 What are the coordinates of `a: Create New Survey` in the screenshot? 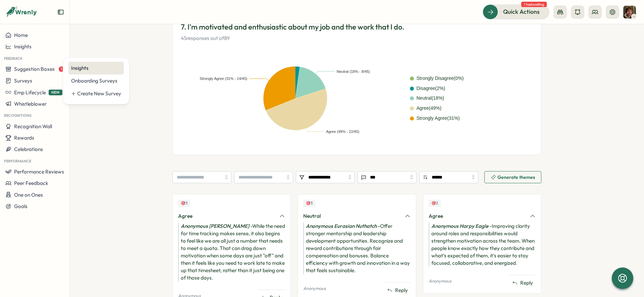 It's located at (96, 94).